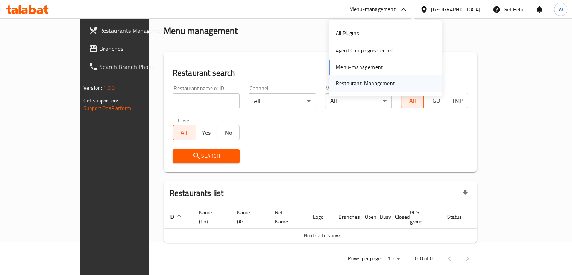 The image size is (572, 275). What do you see at coordinates (129, 49) in the screenshot?
I see `a: Branches` at bounding box center [129, 49].